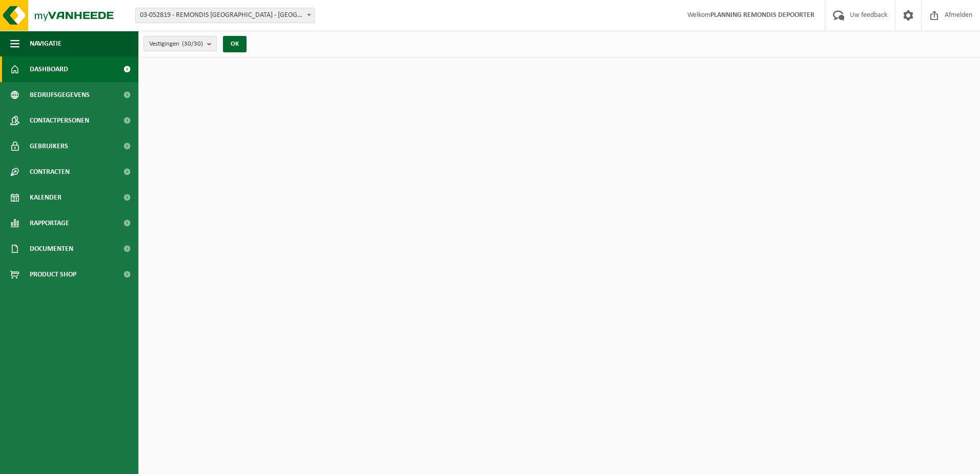 The height and width of the screenshot is (474, 980). I want to click on span: Vestigingen, so click(176, 44).